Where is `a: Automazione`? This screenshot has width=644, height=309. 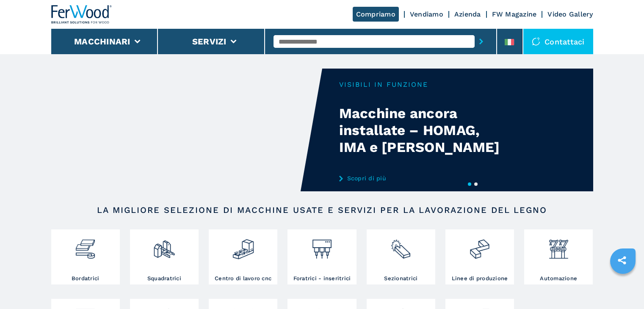
a: Automazione is located at coordinates (559, 257).